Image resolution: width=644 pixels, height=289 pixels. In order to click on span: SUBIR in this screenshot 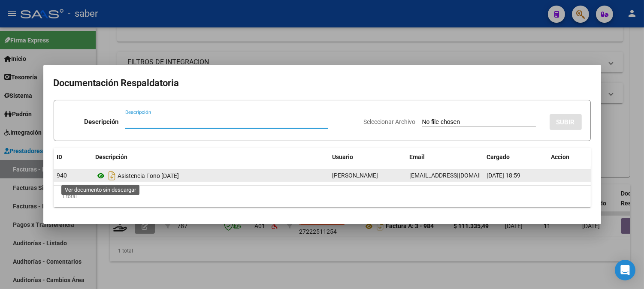, I will do `click(566, 122)`.